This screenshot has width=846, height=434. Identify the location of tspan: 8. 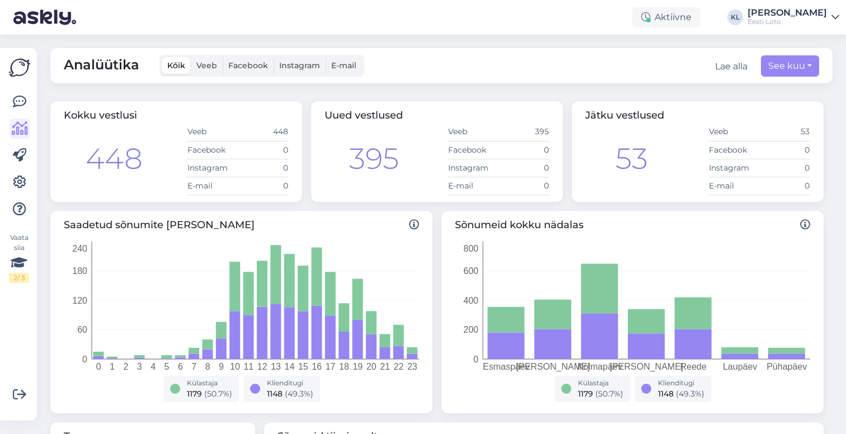
(207, 366).